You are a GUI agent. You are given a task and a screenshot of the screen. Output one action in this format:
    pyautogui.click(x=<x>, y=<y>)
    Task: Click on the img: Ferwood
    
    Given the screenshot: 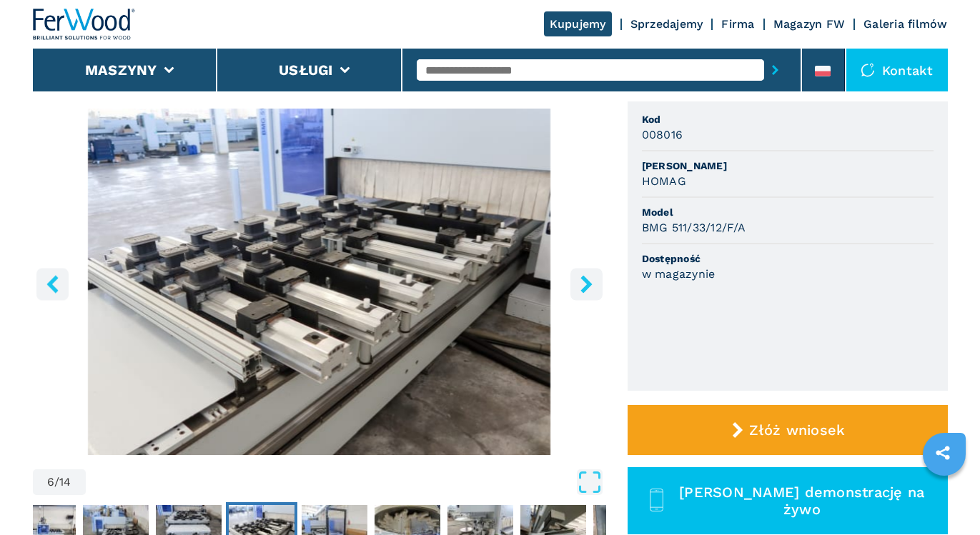 What is the action you would take?
    pyautogui.click(x=84, y=24)
    